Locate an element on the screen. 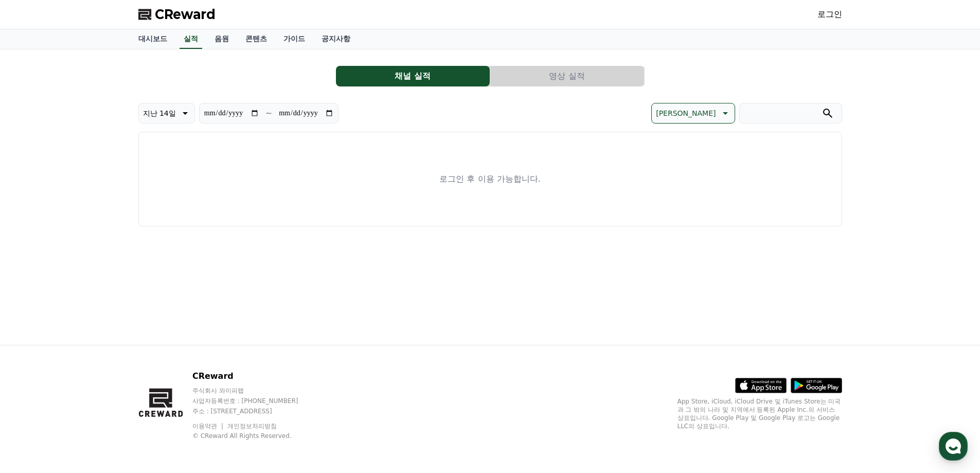 The width and height of the screenshot is (980, 473). button: 지난 14일 is located at coordinates (167, 114).